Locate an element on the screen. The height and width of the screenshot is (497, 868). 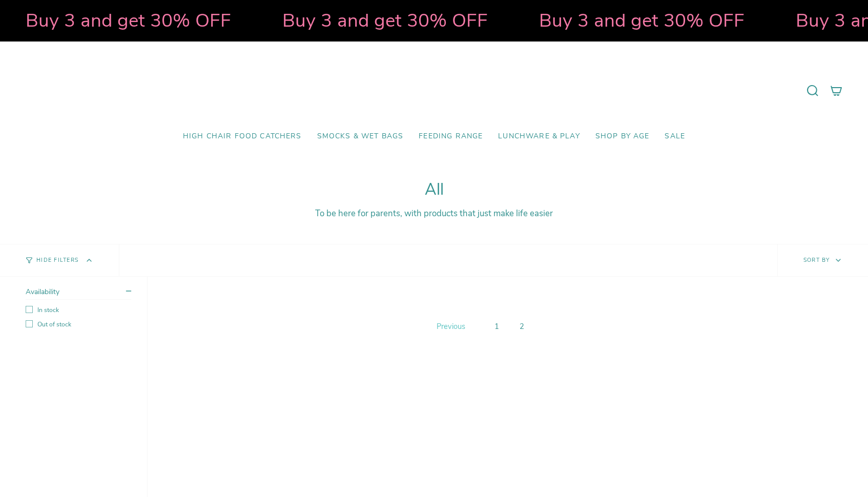
span: Lunchware & Play is located at coordinates (538, 136).